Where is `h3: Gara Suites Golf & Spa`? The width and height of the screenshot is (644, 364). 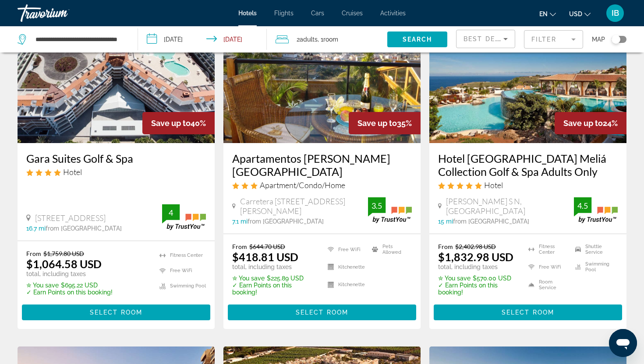
h3: Gara Suites Golf & Spa is located at coordinates (116, 158).